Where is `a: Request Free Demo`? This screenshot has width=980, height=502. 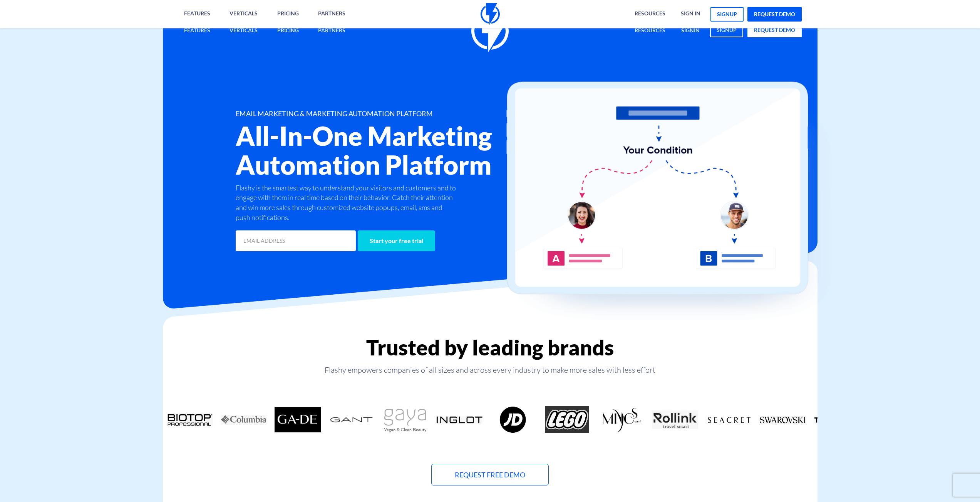
a: Request Free Demo is located at coordinates (490, 475).